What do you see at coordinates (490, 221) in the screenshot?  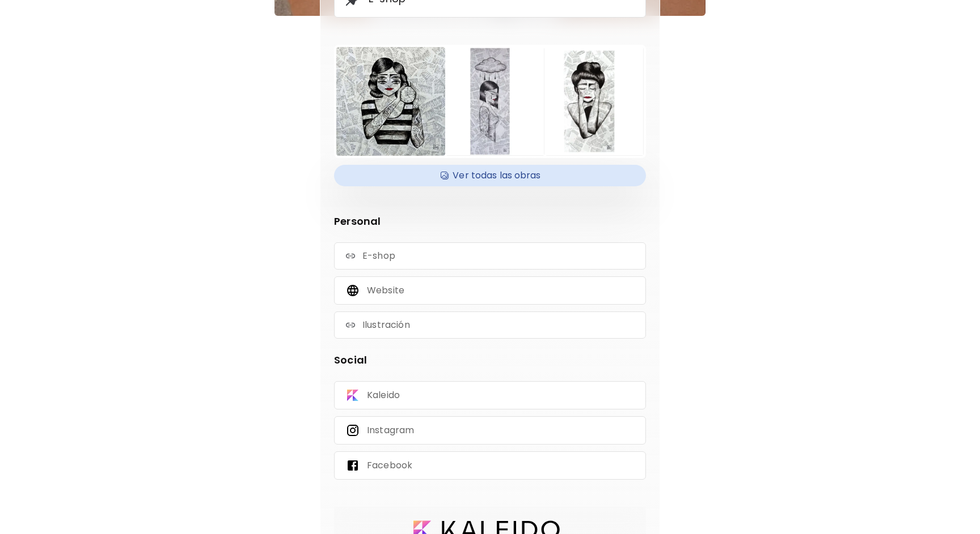 I see `p: Personal` at bounding box center [490, 221].